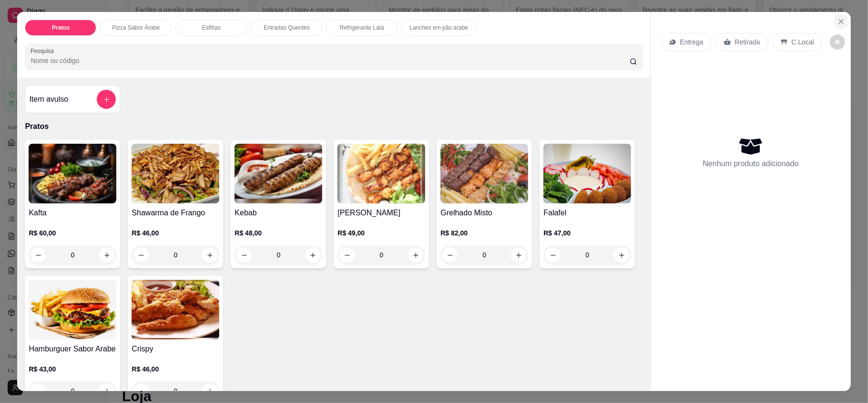 The image size is (868, 403). Describe the element at coordinates (747, 42) in the screenshot. I see `p: Retirada` at that location.